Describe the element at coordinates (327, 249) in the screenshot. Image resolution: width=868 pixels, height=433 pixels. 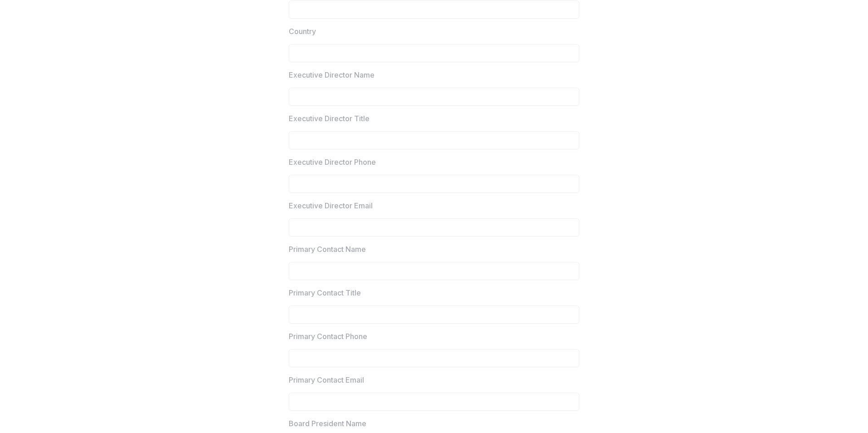
I see `p: Primary Contact Name` at that location.